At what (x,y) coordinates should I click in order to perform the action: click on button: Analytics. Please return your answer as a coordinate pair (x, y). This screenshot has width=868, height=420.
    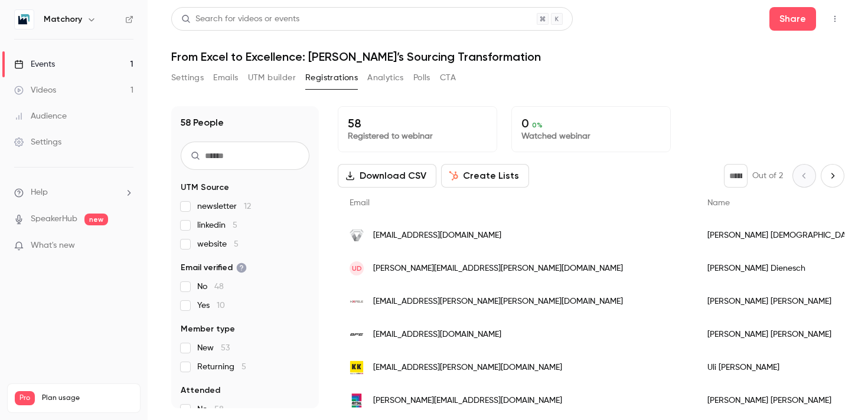
    Looking at the image, I should click on (385, 78).